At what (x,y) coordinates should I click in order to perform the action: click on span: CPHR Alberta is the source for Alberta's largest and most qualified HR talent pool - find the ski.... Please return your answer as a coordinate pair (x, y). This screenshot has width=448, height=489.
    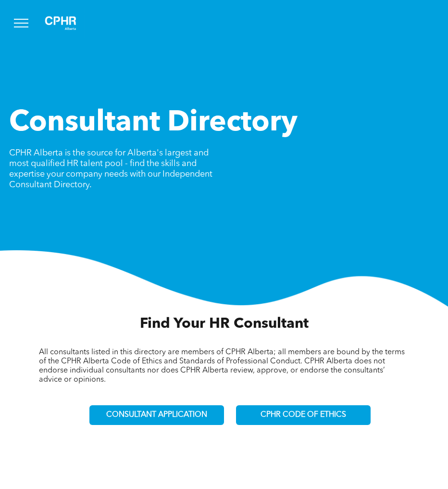
    Looking at the image, I should click on (110, 169).